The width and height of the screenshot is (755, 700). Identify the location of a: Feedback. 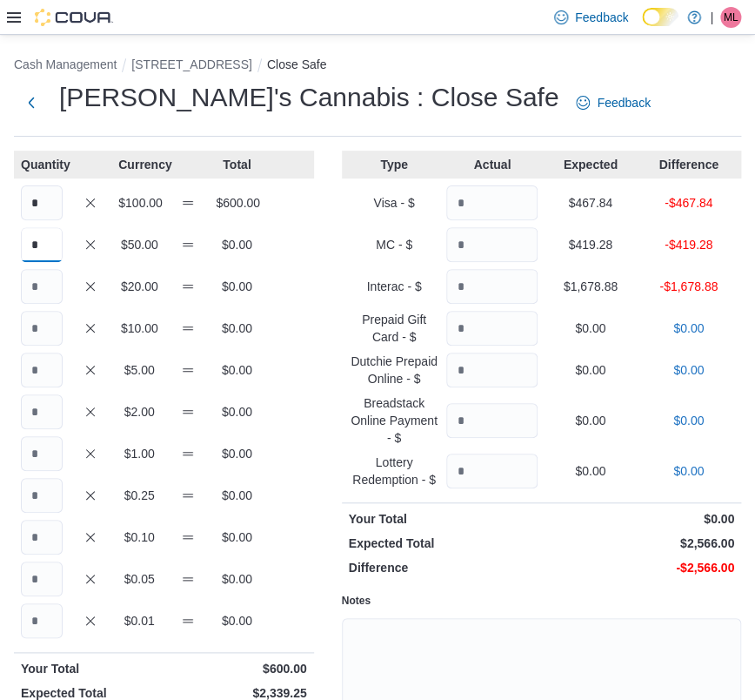
(612, 103).